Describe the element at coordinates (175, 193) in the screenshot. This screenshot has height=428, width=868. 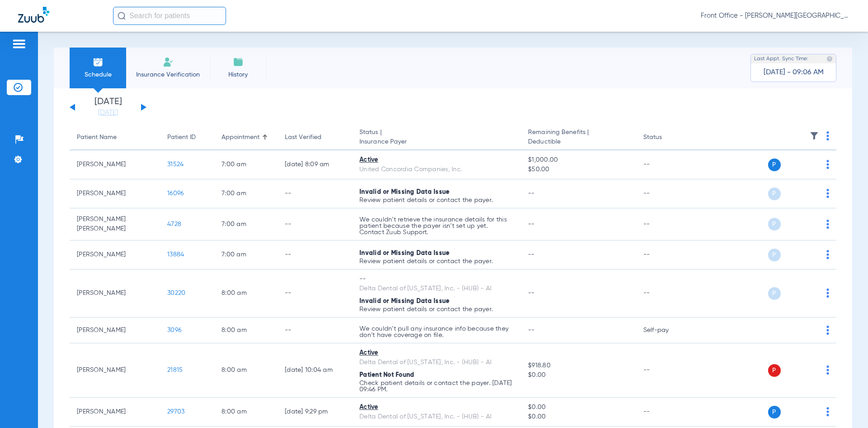
I see `span: 16096` at that location.